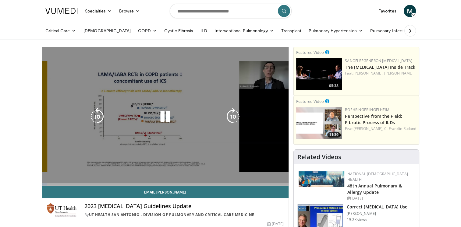 This screenshot has width=461, height=227. I want to click on a: COPD, so click(147, 31).